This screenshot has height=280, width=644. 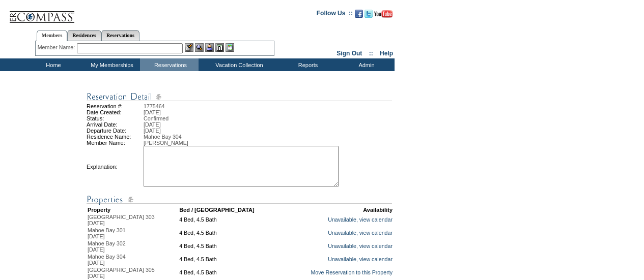 I want to click on img: Impersonate, so click(x=209, y=47).